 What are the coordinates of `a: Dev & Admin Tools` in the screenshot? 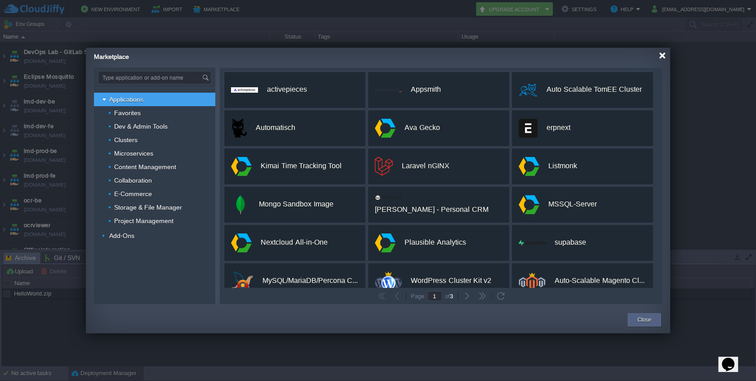 It's located at (141, 126).